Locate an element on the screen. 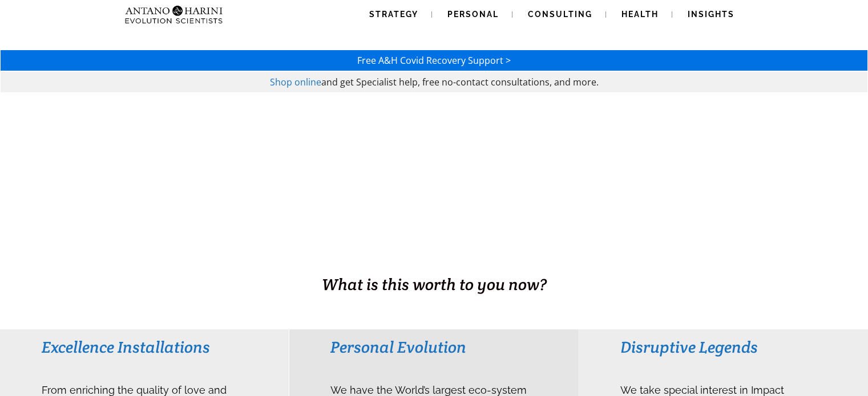  span: What is this worth to you now? is located at coordinates (434, 284).